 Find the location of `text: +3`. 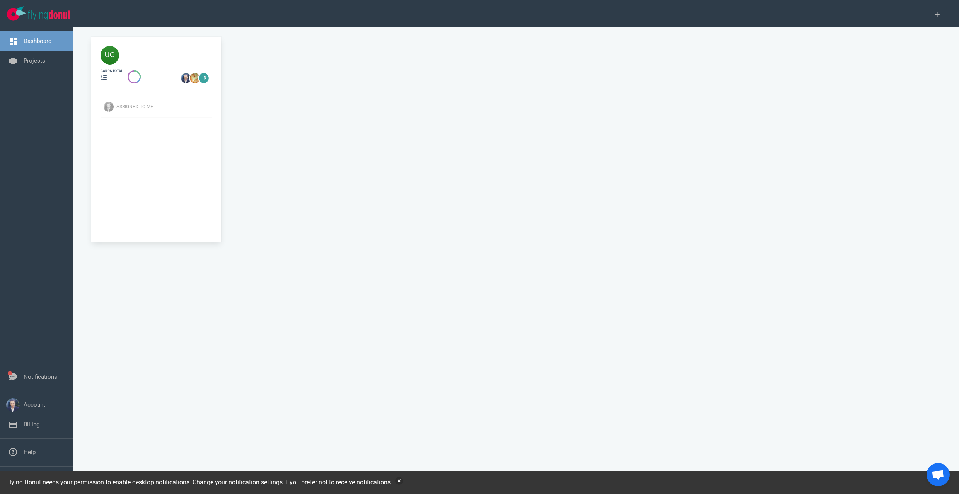

text: +3 is located at coordinates (204, 78).